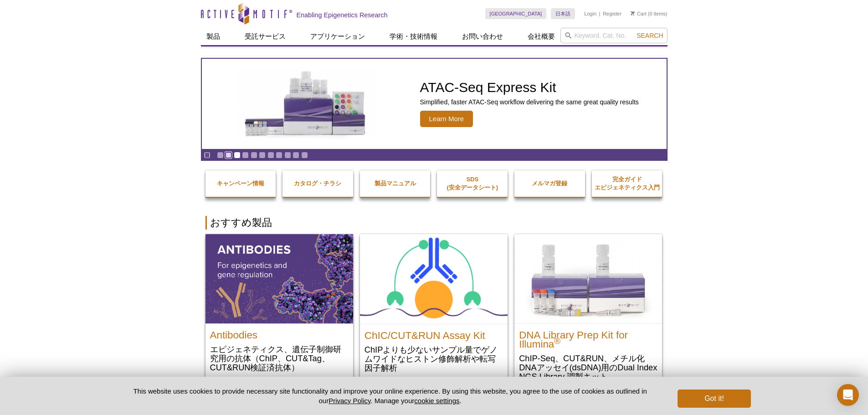 The height and width of the screenshot is (415, 868). What do you see at coordinates (240, 184) in the screenshot?
I see `a: キャンペーン情報` at bounding box center [240, 184].